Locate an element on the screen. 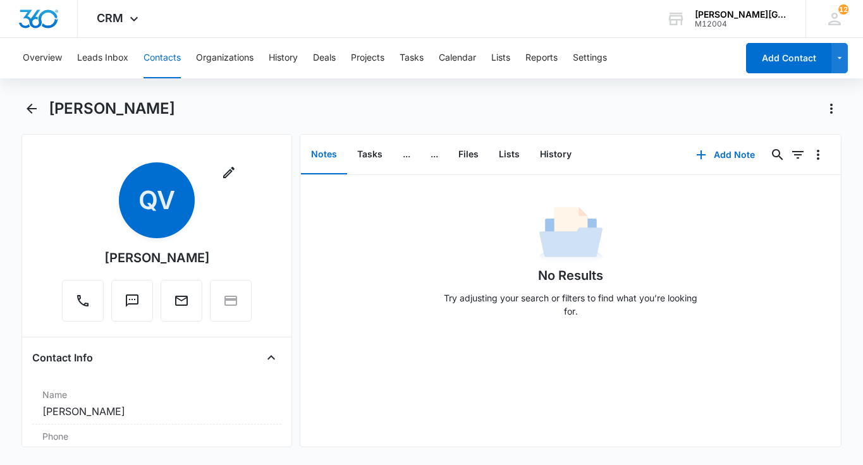  button: Text is located at coordinates (132, 301).